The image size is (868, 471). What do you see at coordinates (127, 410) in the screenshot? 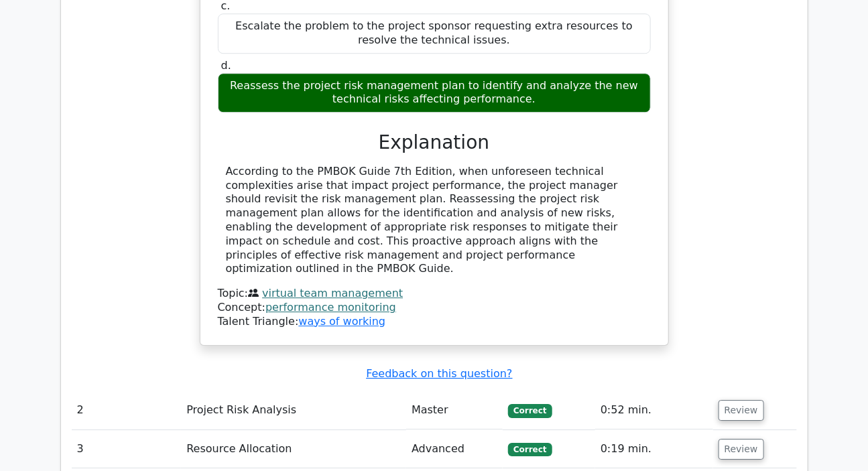
I see `td: 2` at bounding box center [127, 410].